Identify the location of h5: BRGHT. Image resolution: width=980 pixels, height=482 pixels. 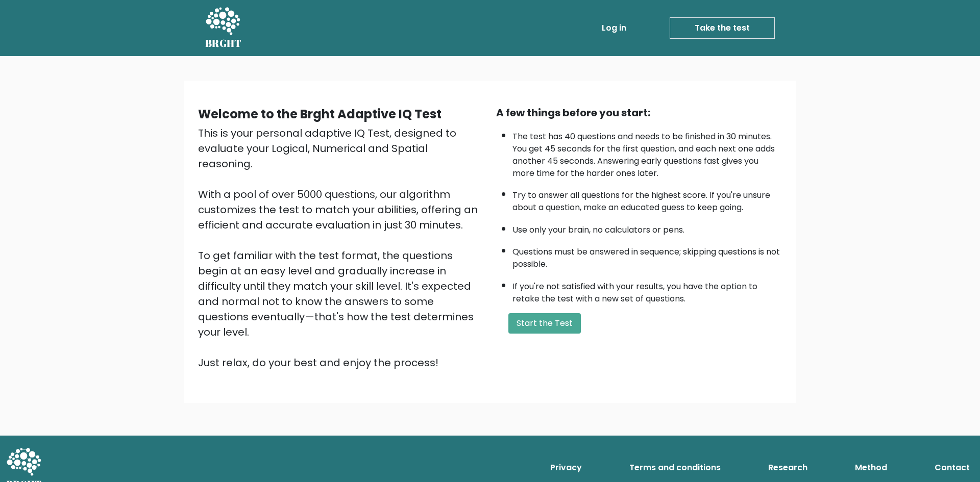
(224, 43).